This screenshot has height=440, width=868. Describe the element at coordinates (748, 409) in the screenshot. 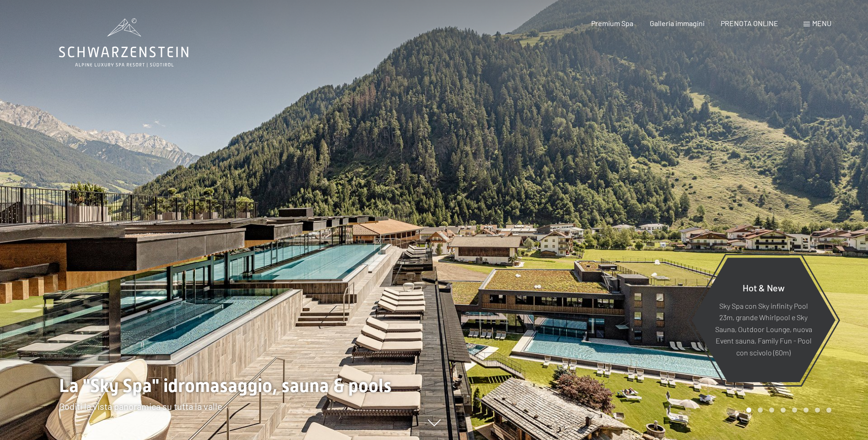

I see `div: Carousel Page 1 (Current Slide)` at that location.